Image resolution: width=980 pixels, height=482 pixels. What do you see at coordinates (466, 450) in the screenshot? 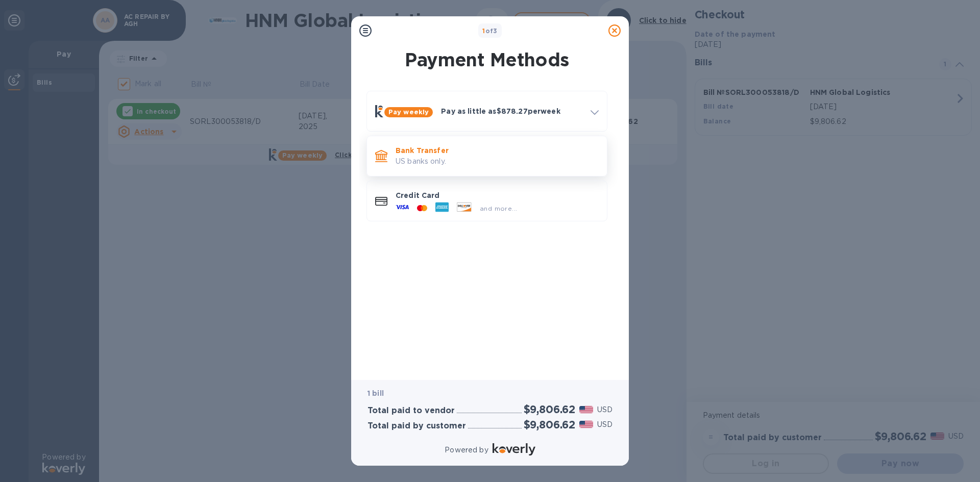
I see `p: Powered by` at bounding box center [466, 450].